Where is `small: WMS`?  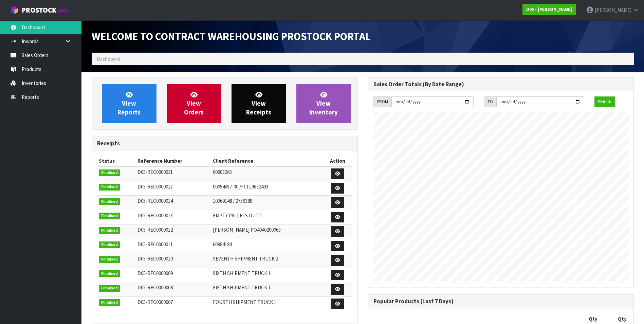
small: WMS is located at coordinates (63, 11).